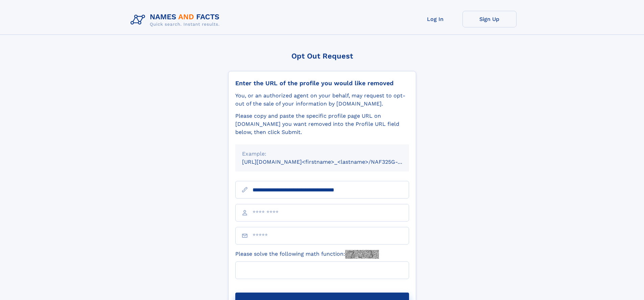 The image size is (644, 300). What do you see at coordinates (176, 20) in the screenshot?
I see `img: Logo Names and Facts` at bounding box center [176, 20].